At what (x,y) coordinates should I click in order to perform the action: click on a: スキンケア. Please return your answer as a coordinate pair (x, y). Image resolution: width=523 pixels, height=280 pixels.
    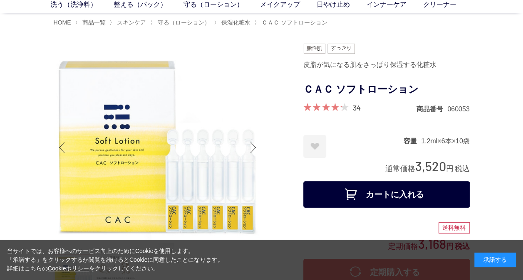
    Looking at the image, I should click on (131, 22).